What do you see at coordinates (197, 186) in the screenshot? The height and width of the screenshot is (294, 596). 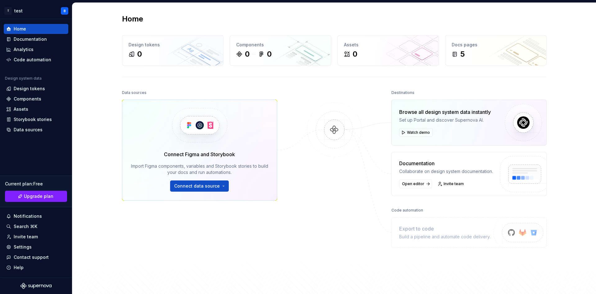 I see `span: Connect data source` at bounding box center [197, 186].